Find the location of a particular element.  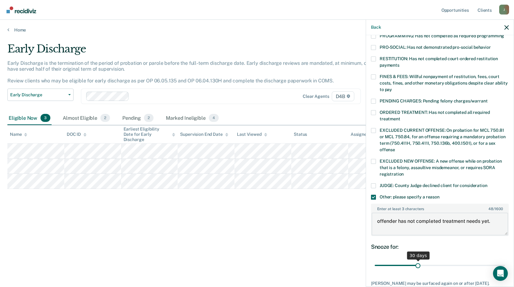

span: 48 is located at coordinates (491, 209).